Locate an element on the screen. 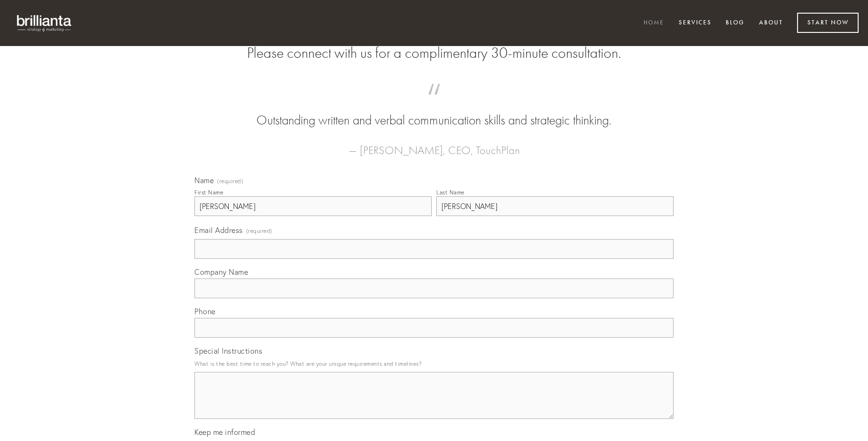 This screenshot has width=868, height=441. span: Company Name is located at coordinates (221, 272).